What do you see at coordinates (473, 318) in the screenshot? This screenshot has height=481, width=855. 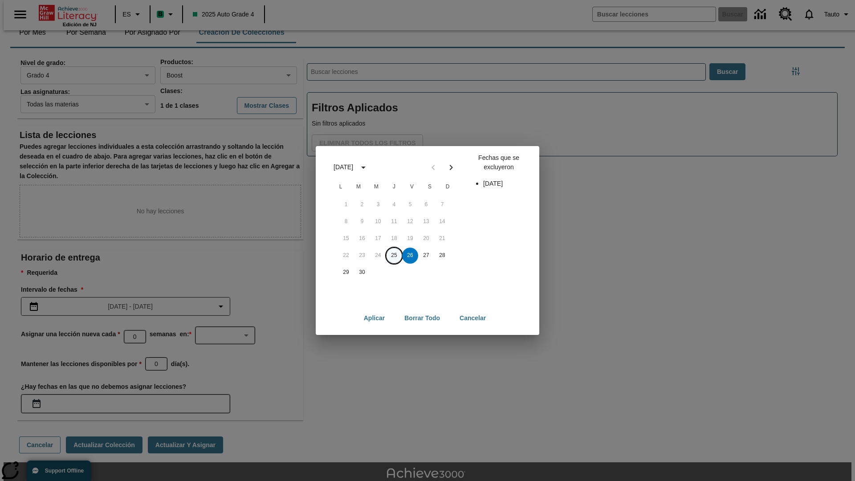 I see `button: Cancelar` at bounding box center [473, 318].